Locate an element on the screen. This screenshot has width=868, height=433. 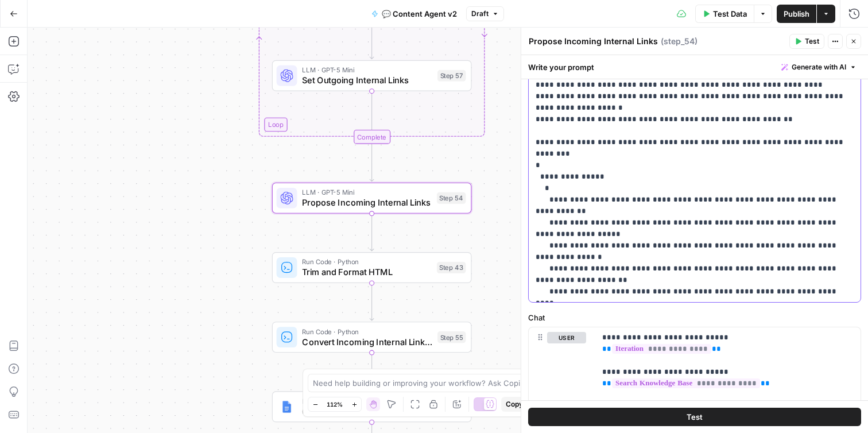
img: Instagram%20post%20-%201%201.png is located at coordinates (286, 406).